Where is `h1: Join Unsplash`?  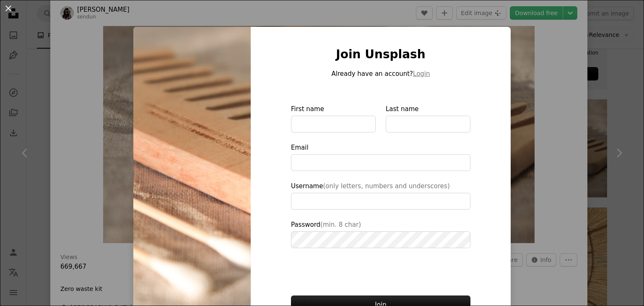
h1: Join Unsplash is located at coordinates (381, 54).